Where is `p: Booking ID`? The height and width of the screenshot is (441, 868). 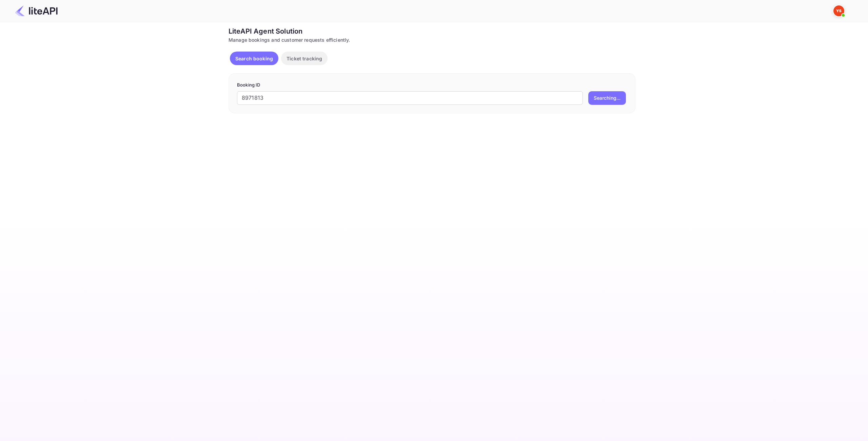 p: Booking ID is located at coordinates (432, 85).